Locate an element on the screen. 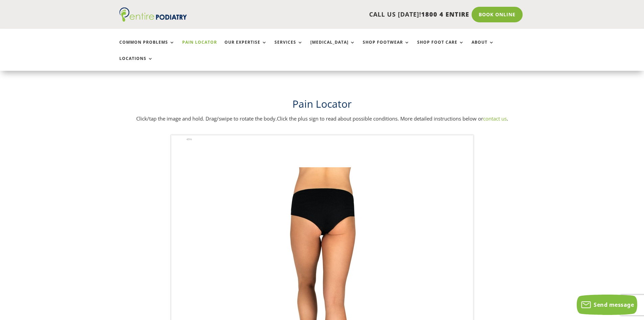  img: logo (1) is located at coordinates (153, 14).